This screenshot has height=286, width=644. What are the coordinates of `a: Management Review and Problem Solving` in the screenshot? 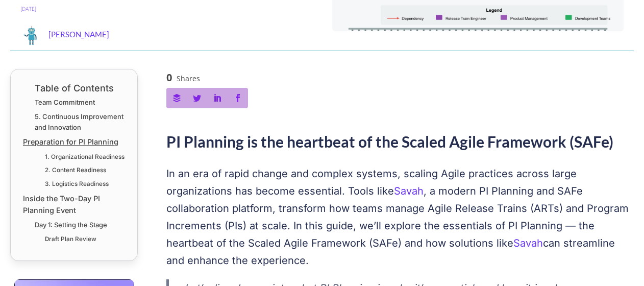 It's located at (85, 257).